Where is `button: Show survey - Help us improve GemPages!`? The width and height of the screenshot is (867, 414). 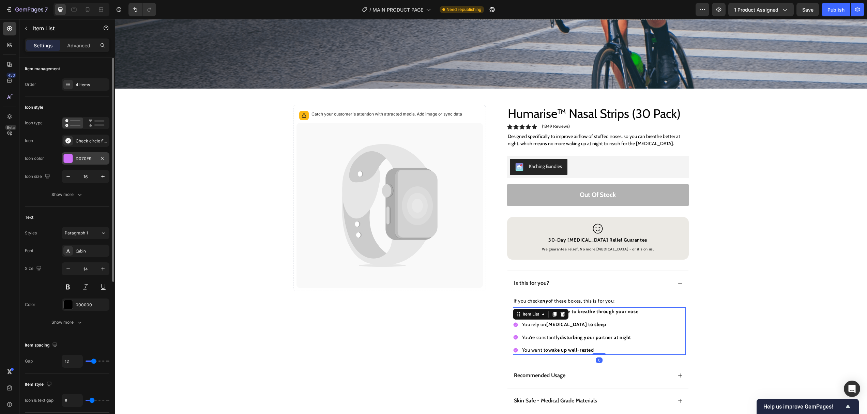
button: Show survey - Help us improve GemPages! is located at coordinates (808, 407).